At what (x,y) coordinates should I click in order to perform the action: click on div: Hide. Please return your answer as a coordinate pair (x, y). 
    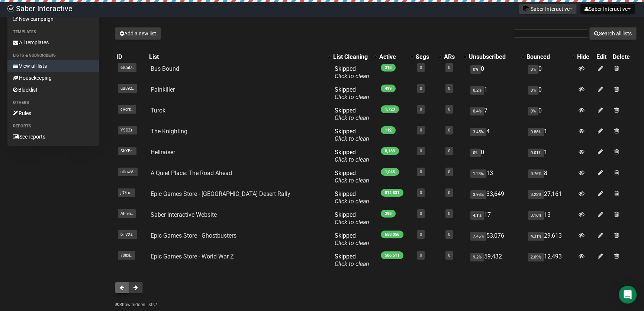
    Looking at the image, I should click on (586, 57).